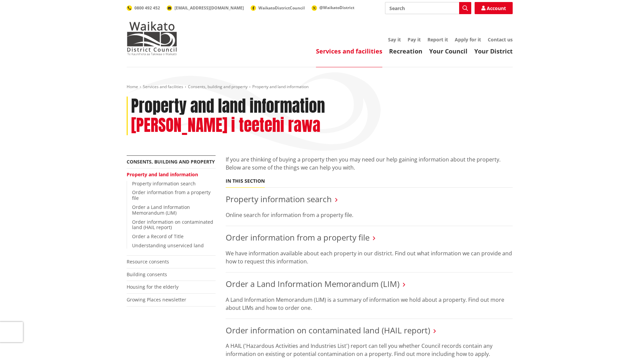  Describe the element at coordinates (147, 274) in the screenshot. I see `a: Building consents` at that location.